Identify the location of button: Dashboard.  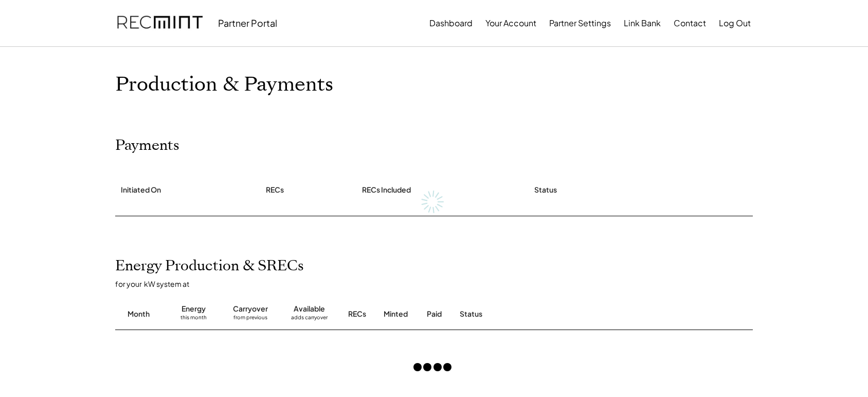
(451, 23).